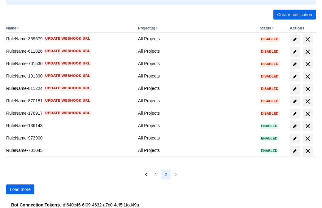 Image resolution: width=322 pixels, height=208 pixels. Describe the element at coordinates (161, 204) in the screenshot. I see `div: : jc-df640c46-6f09-4632-a7c0-4ef5f1fcd49a` at that location.